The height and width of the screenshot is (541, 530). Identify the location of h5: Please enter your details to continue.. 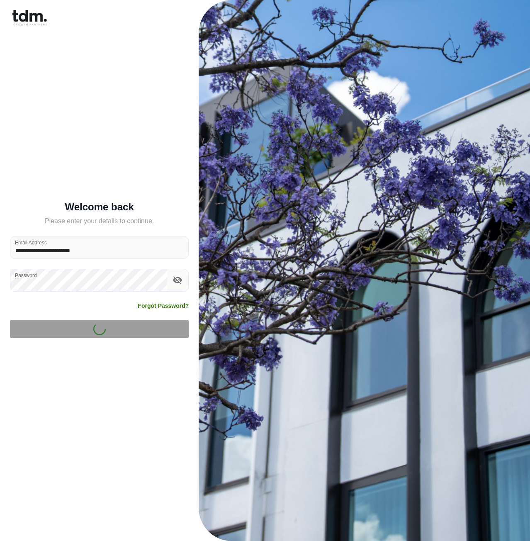
(99, 221).